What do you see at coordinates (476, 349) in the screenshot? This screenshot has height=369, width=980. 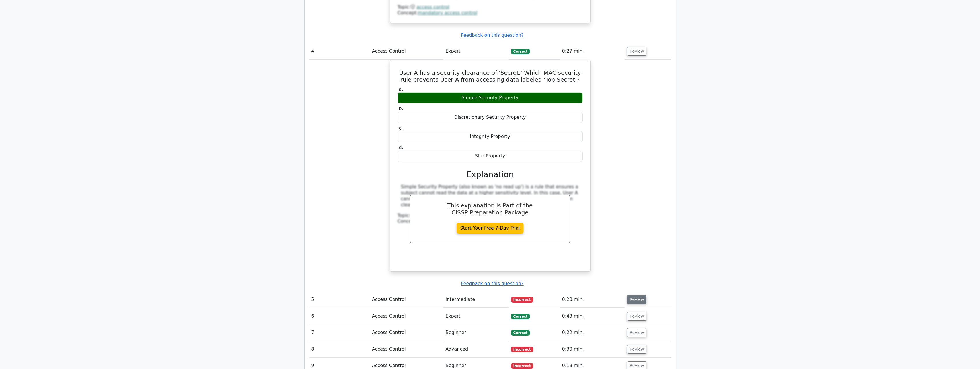 I see `td: Advanced` at bounding box center [476, 349].